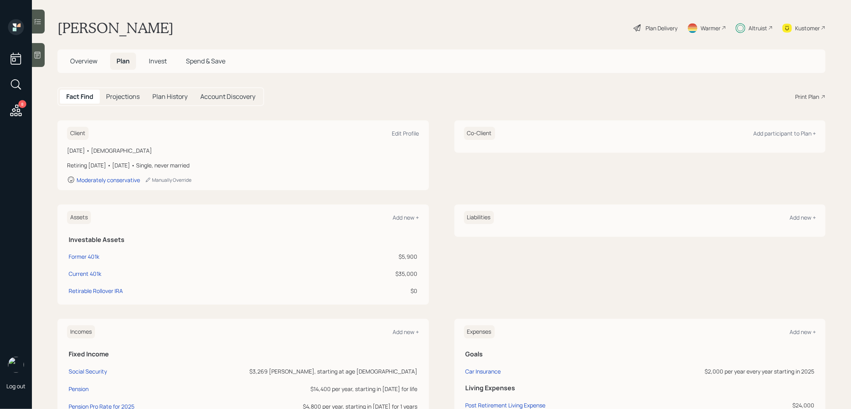 The width and height of the screenshot is (851, 409). Describe the element at coordinates (243, 354) in the screenshot. I see `h5: Fixed Income` at that location.